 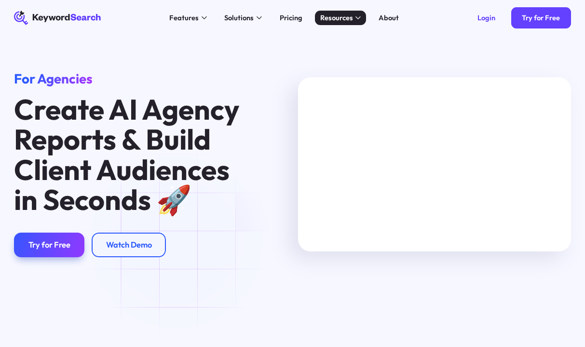 I want to click on div: Login, so click(x=486, y=18).